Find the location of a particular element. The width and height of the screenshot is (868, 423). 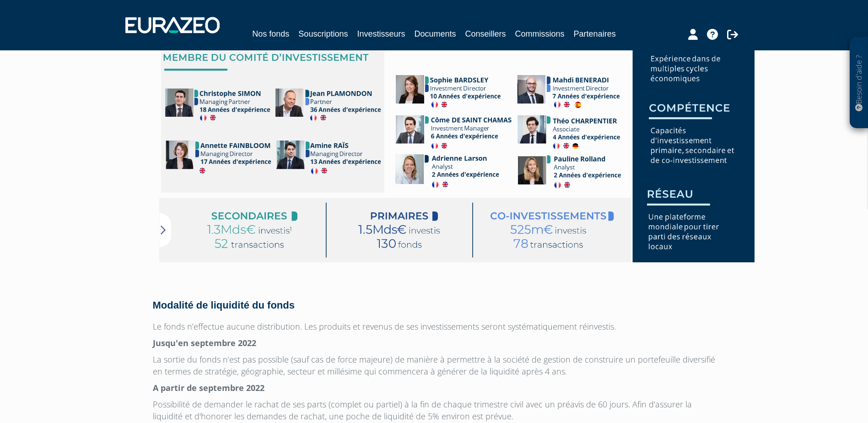

h4: Modalité de liquidité du fonds is located at coordinates (434, 305).